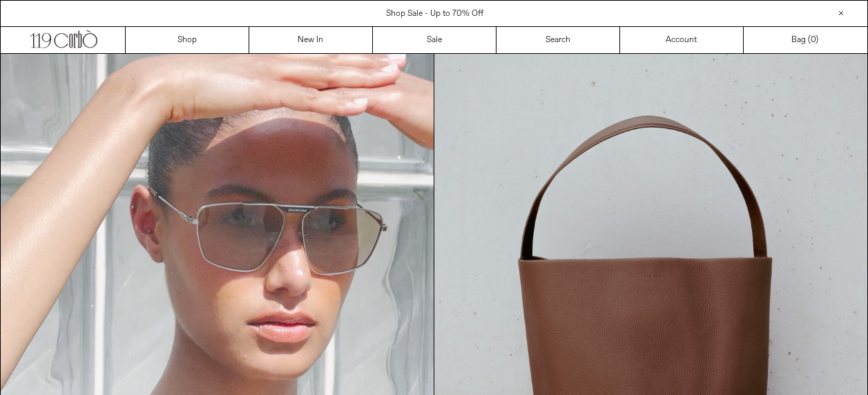 The image size is (868, 395). Describe the element at coordinates (813, 40) in the screenshot. I see `span: 0` at that location.